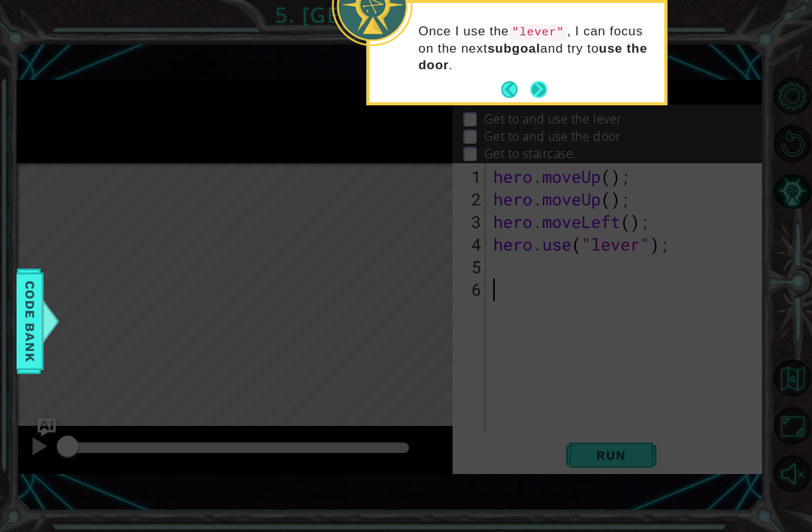 Image resolution: width=812 pixels, height=532 pixels. I want to click on p: Once I use the , I can focus on the next and try to ., so click(537, 48).